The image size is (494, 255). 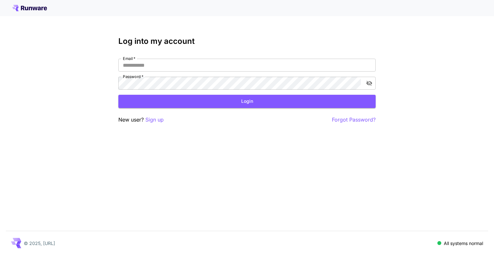 What do you see at coordinates (354, 119) in the screenshot?
I see `button: Forgot Password?` at bounding box center [354, 119].